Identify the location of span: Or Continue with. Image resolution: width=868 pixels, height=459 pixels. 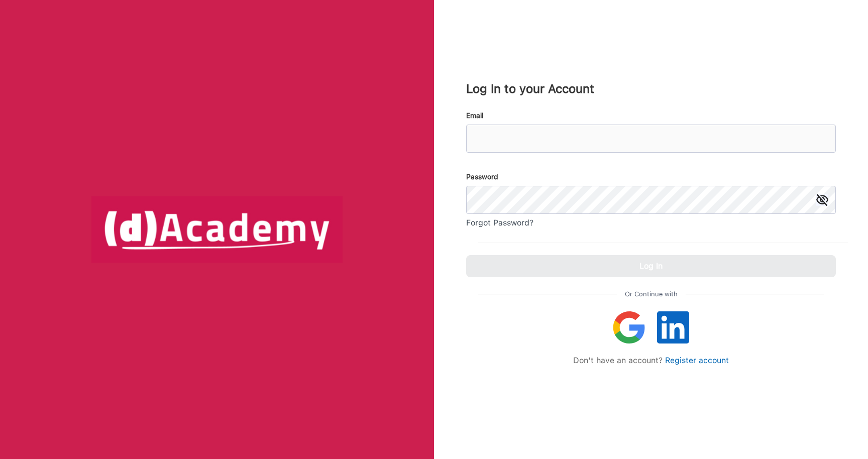
(651, 294).